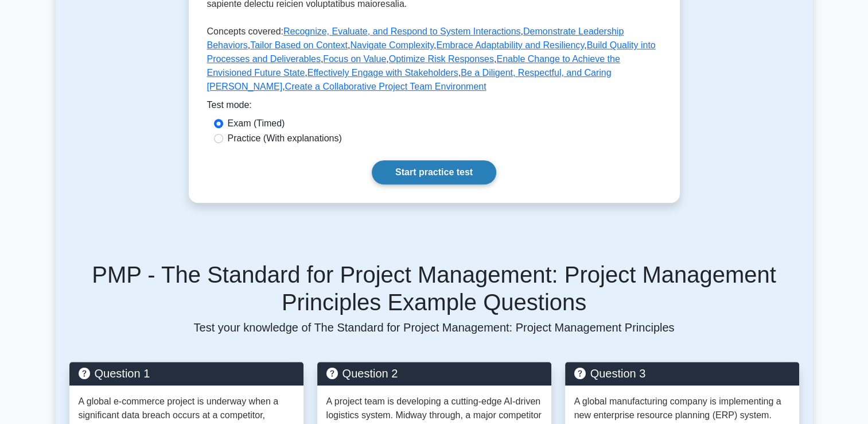 Image resolution: width=868 pixels, height=424 pixels. What do you see at coordinates (256, 124) in the screenshot?
I see `label: Exam (Timed)` at bounding box center [256, 124].